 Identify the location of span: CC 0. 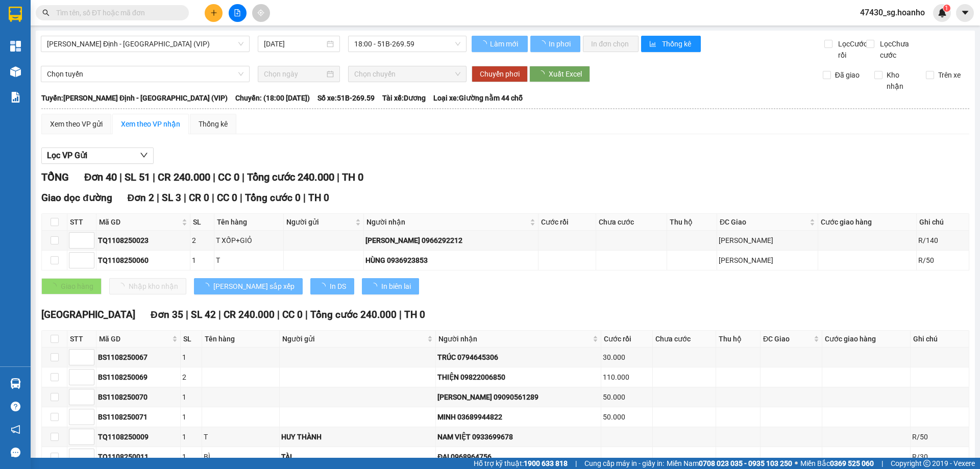
(292, 314).